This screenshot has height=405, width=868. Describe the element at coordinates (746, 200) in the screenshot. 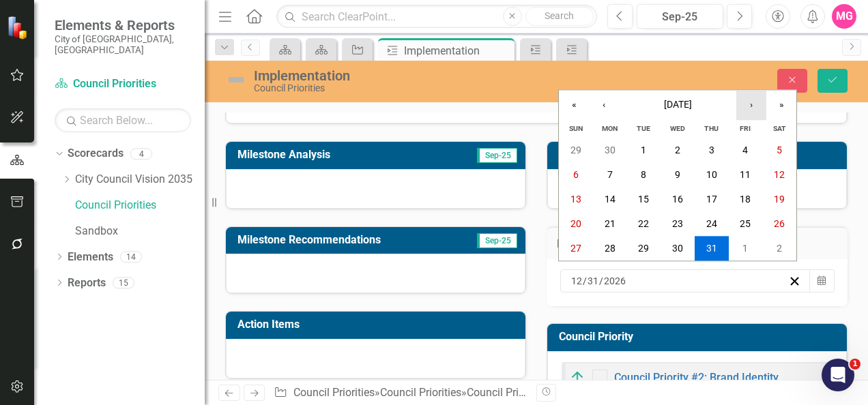

I see `button: December 18, 2026` at that location.